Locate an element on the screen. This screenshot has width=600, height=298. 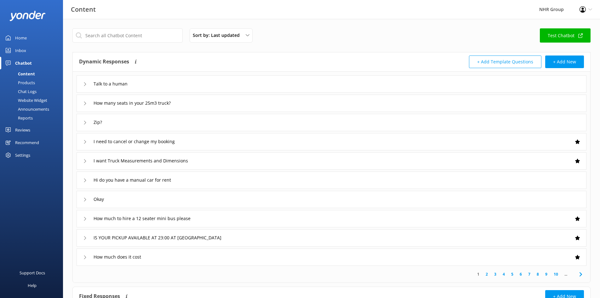
a: Chat Logs is located at coordinates (33, 91).